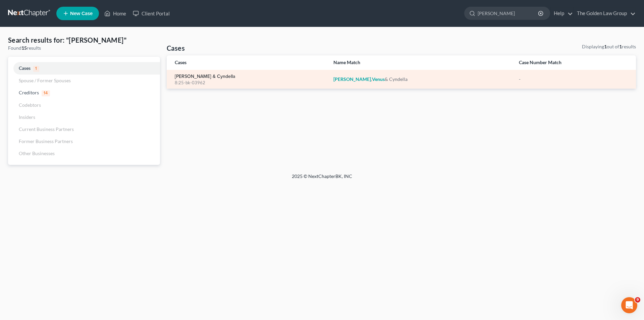 The width and height of the screenshot is (644, 320). Describe the element at coordinates (37, 153) in the screenshot. I see `span: Other Businesses` at that location.